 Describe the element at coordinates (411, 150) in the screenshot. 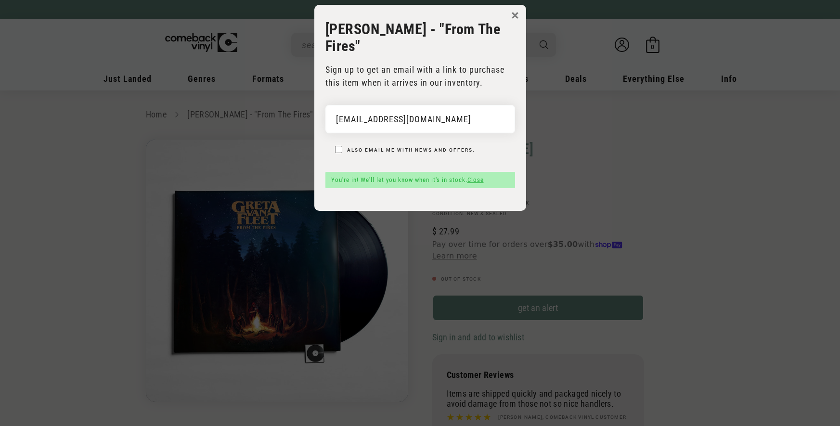

I see `label: Also email me with news and offers.` at that location.